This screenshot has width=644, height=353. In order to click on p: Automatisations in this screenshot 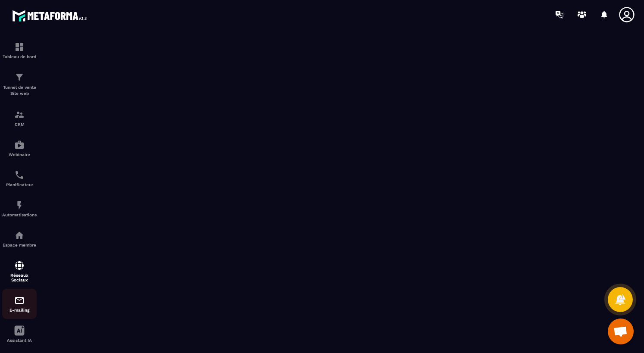, I will do `click(19, 215)`.